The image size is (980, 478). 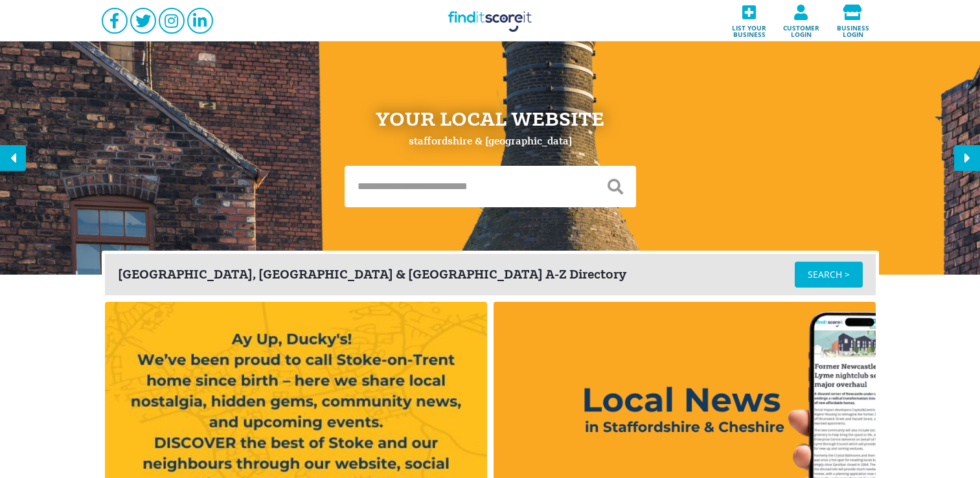 I want to click on a: List your business, so click(x=749, y=21).